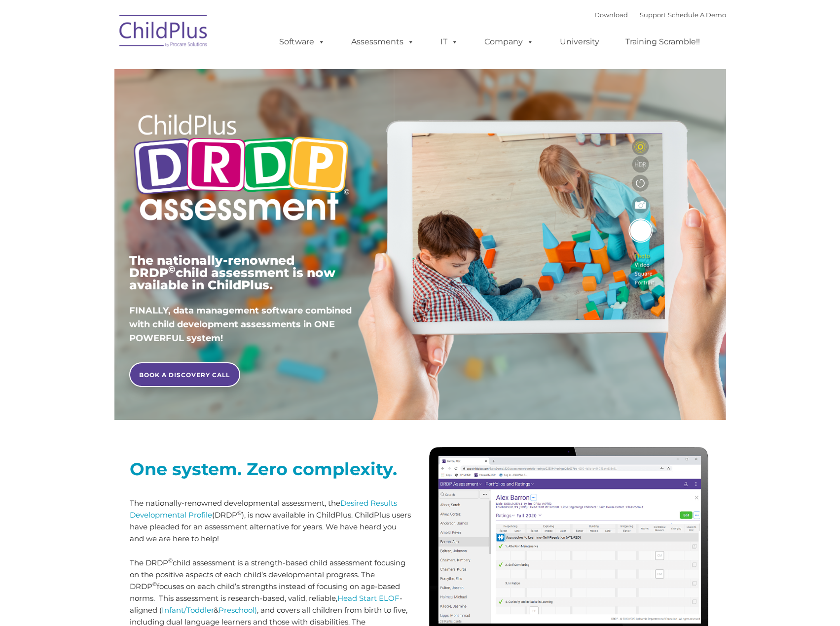  I want to click on a: Schedule A Demo, so click(696, 15).